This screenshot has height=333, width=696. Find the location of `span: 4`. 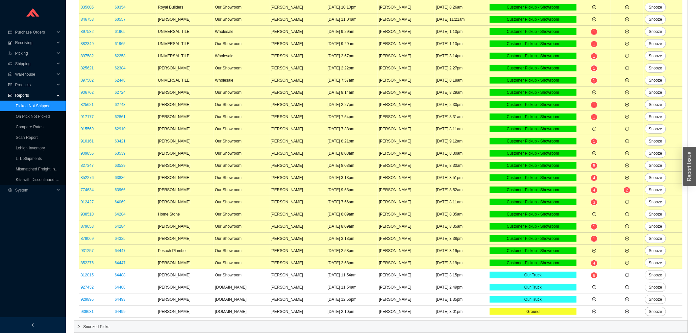

span: 4 is located at coordinates (594, 190).